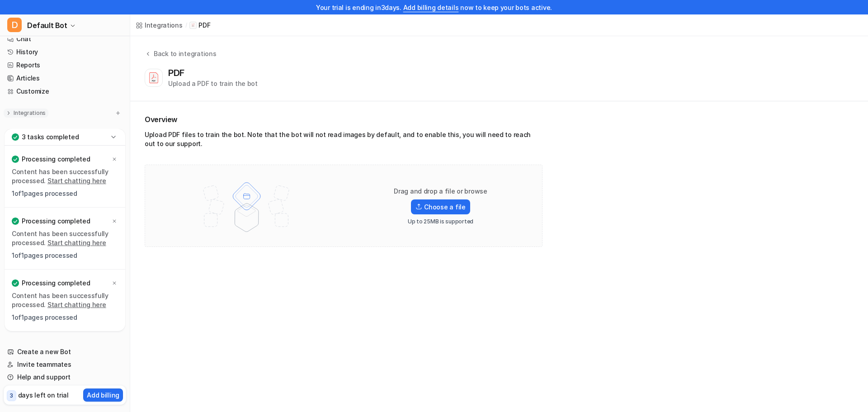 The image size is (868, 412). What do you see at coordinates (193, 26) in the screenshot?
I see `img: PDF icon` at bounding box center [193, 26].